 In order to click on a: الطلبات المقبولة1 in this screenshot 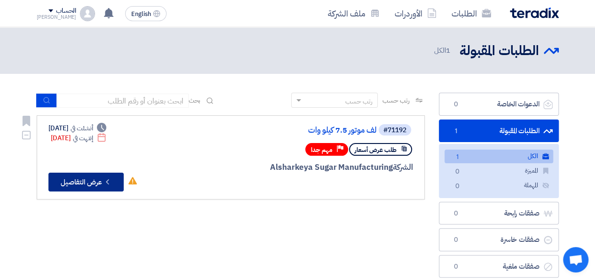, I will do `click(498, 131)`.